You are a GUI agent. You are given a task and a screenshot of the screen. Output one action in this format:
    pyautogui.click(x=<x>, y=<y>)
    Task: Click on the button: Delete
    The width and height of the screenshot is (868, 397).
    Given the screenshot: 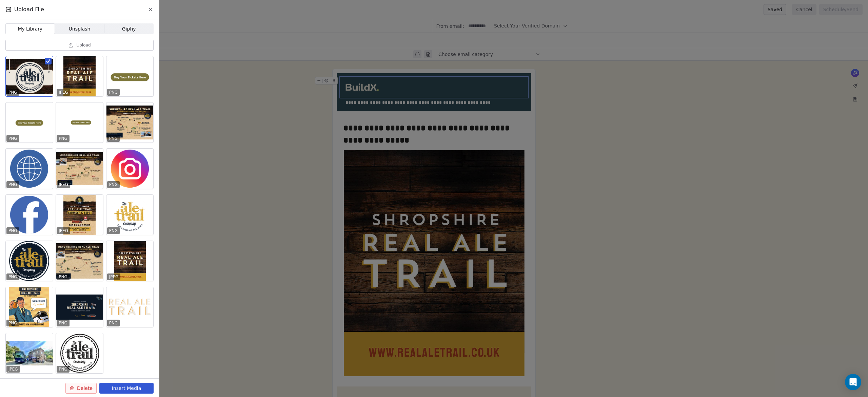 What is the action you would take?
    pyautogui.click(x=81, y=388)
    